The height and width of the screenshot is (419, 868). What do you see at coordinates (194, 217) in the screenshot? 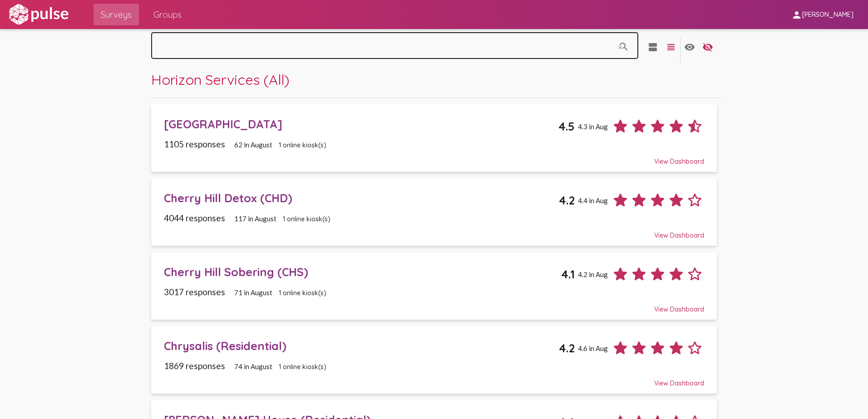
I see `span: 4044 responses` at bounding box center [194, 217].